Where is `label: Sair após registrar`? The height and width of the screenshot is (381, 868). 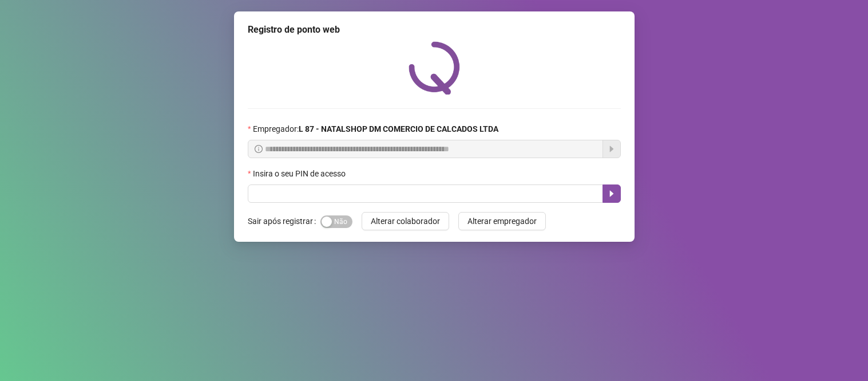 label: Sair após registrar is located at coordinates (284, 221).